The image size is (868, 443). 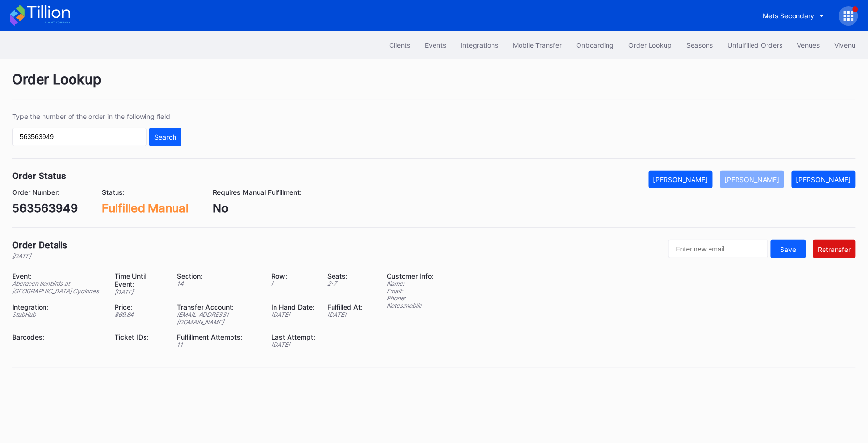 I want to click on div: Email:, so click(x=410, y=291).